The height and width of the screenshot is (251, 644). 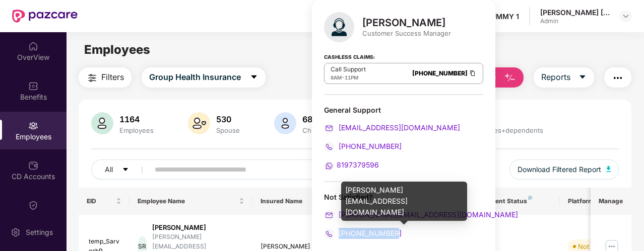 What do you see at coordinates (203, 78) in the screenshot?
I see `button: Group Health Insurancecaret-down` at bounding box center [203, 78].